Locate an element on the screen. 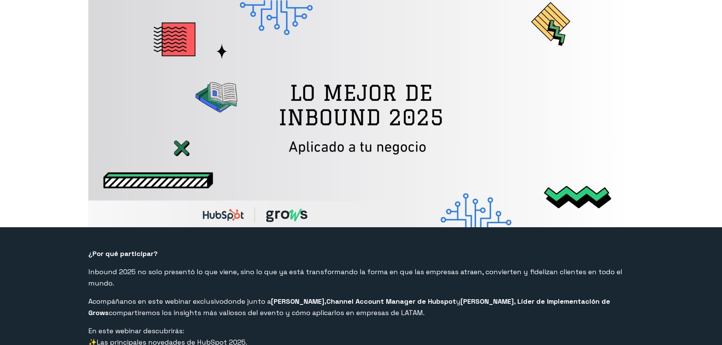 Image resolution: width=722 pixels, height=345 pixels. span: Inbound 2025 no solo presentó lo que viene, sino lo que ya está transformando la forma en que las... is located at coordinates (355, 277).